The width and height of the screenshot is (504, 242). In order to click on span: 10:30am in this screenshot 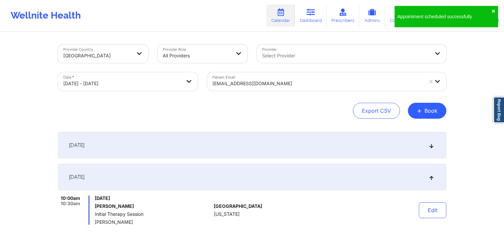, I will do `click(70, 203)`.